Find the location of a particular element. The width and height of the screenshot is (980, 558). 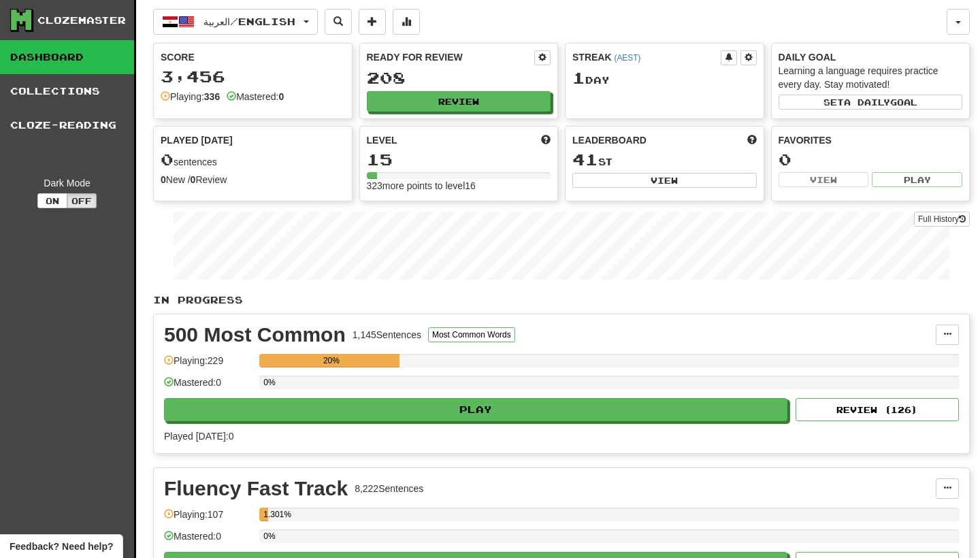

div: 500 Most Common is located at coordinates (255, 335).